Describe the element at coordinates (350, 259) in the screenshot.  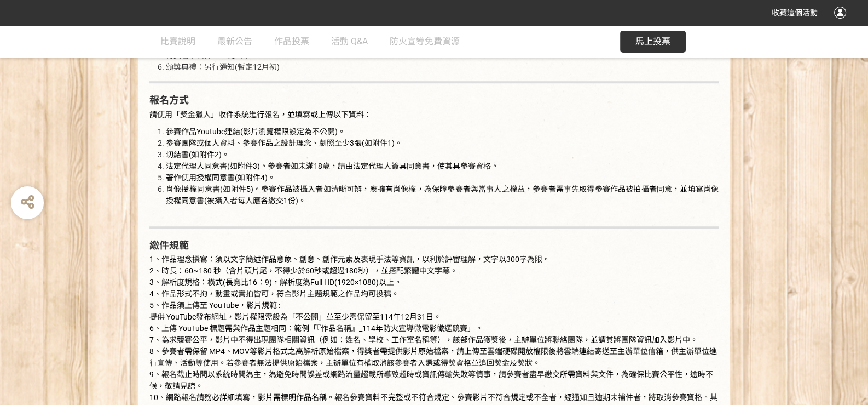
I see `span: 1、作品理念撰寫：須以文字簡述作品意象、創意、創作元素及表現手法等資訊，以利於評審理解，文字以300字為限。` at that location.